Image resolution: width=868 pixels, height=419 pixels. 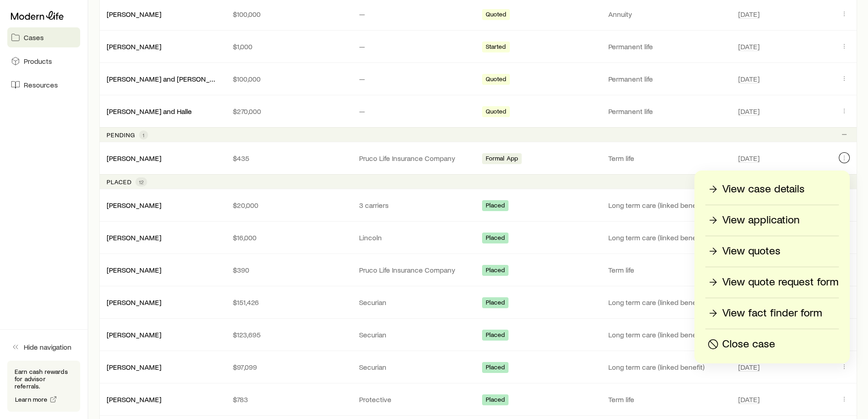 I want to click on p: $435, so click(x=289, y=158).